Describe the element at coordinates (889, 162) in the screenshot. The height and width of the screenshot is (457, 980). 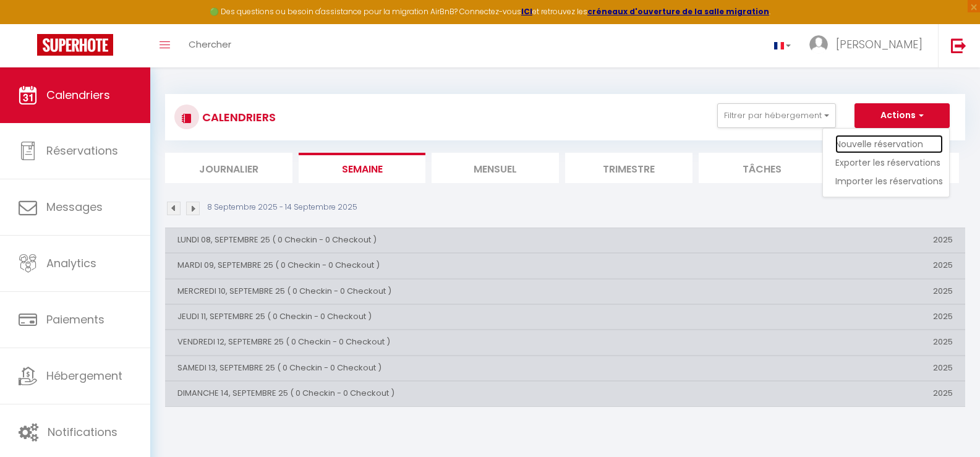
I see `a: Exporter les réservations` at that location.